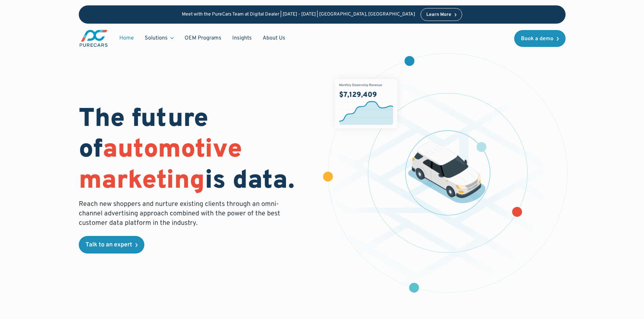  What do you see at coordinates (94, 38) in the screenshot?
I see `img: purecars logo` at bounding box center [94, 38].